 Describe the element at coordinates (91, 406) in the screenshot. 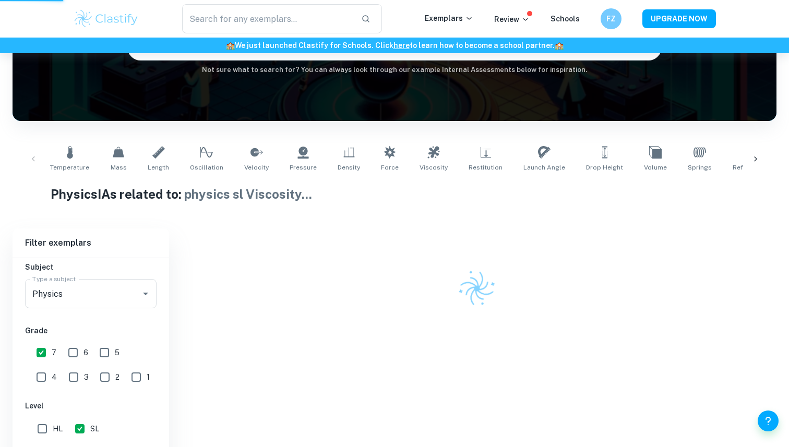

I see `h6: Level` at that location.